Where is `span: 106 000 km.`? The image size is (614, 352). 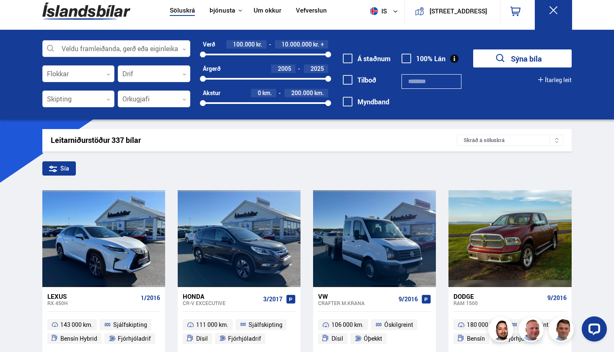 span: 106 000 km. is located at coordinates (348, 325).